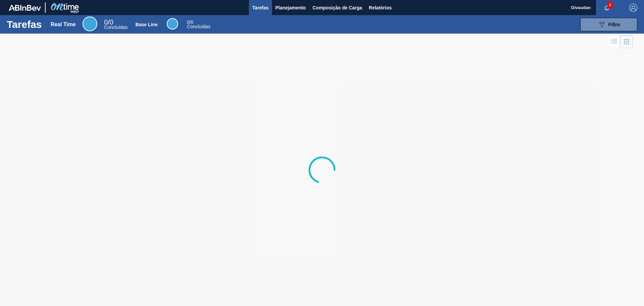  I want to click on img: Logout, so click(633, 8).